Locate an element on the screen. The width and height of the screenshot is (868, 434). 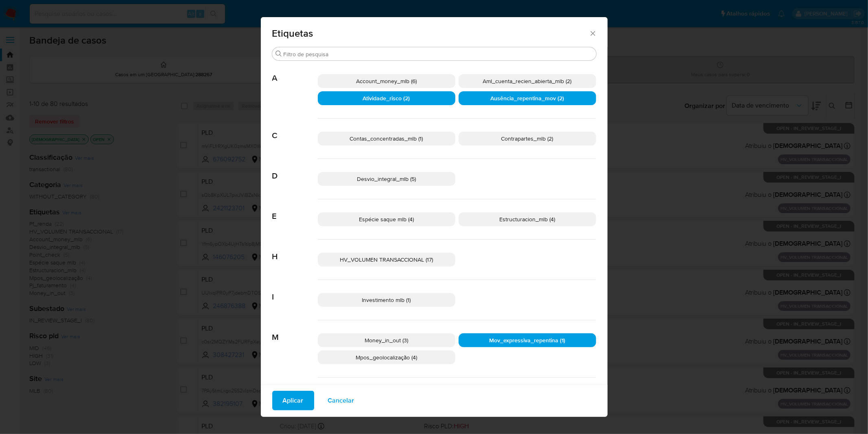
div: Mpos_geolocalização (4) is located at coordinates (387, 357).